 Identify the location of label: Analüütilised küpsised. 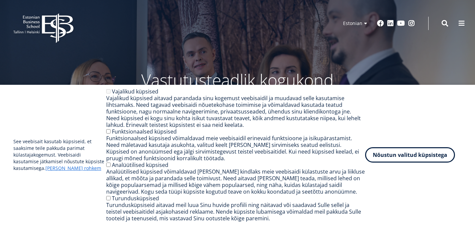
(140, 165).